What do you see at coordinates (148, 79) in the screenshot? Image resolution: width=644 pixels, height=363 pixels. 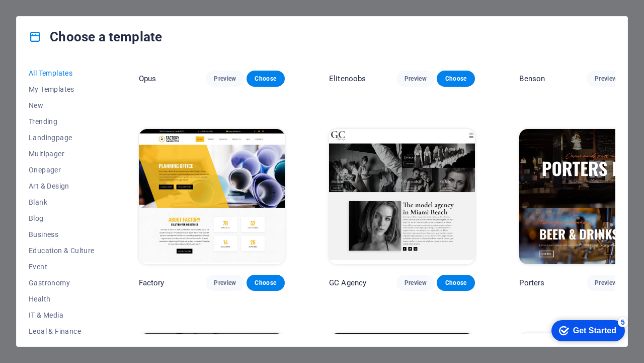 I see `p: Opus` at bounding box center [148, 79].